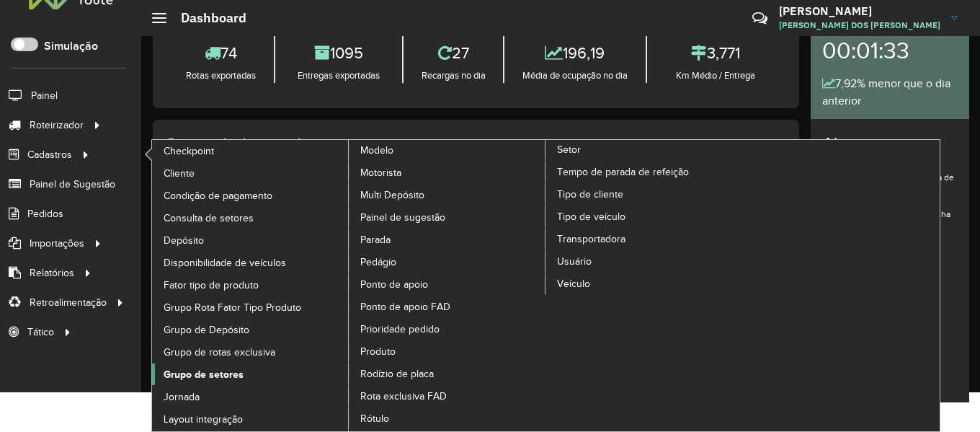 The height and width of the screenshot is (432, 980). I want to click on span: Retroalimentação, so click(68, 302).